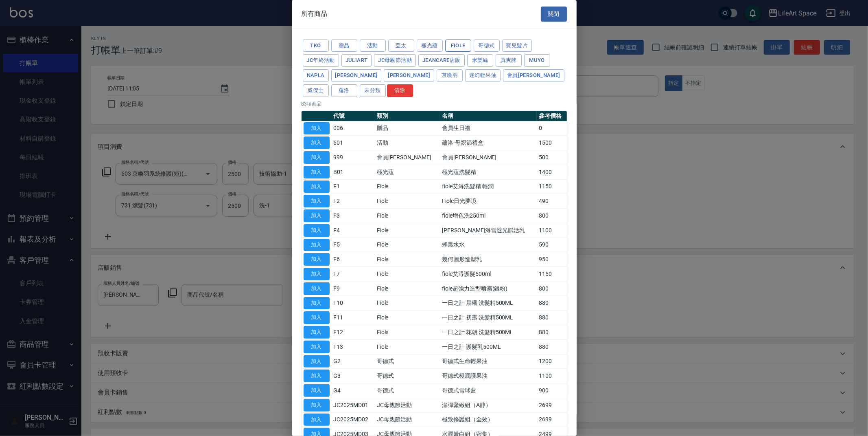 Image resolution: width=868 pixels, height=436 pixels. I want to click on td: 800, so click(552, 289).